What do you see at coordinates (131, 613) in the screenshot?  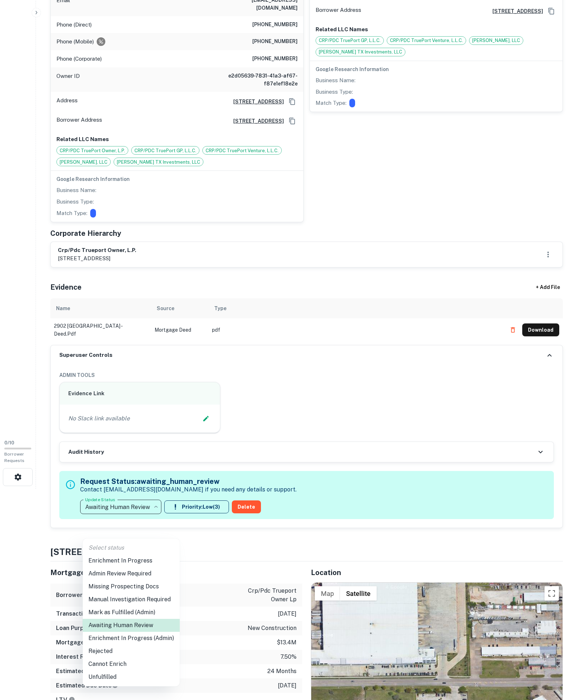 I see `li: Mark as Fulfilled (Admin)` at bounding box center [131, 613].